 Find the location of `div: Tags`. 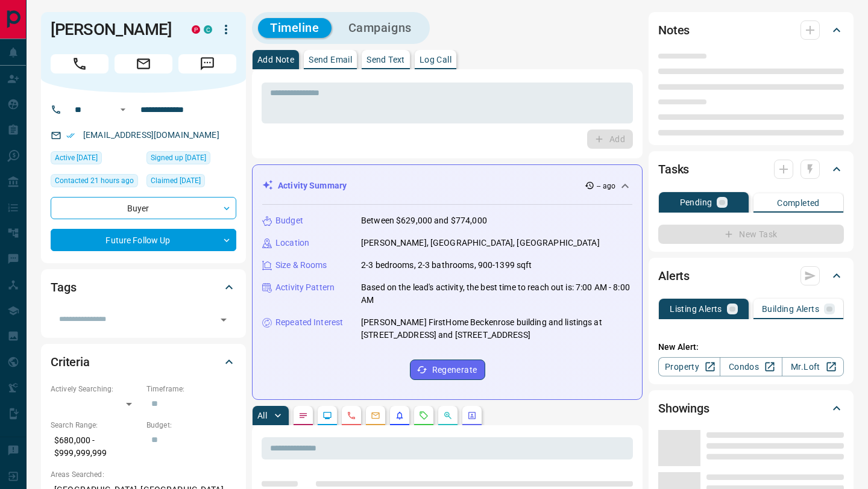

div: Tags is located at coordinates (143, 287).